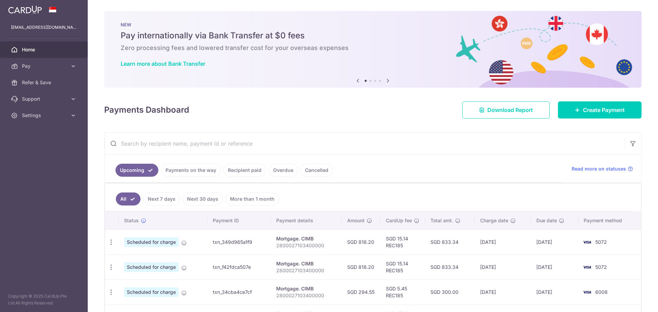  I want to click on span: Support, so click(45, 99).